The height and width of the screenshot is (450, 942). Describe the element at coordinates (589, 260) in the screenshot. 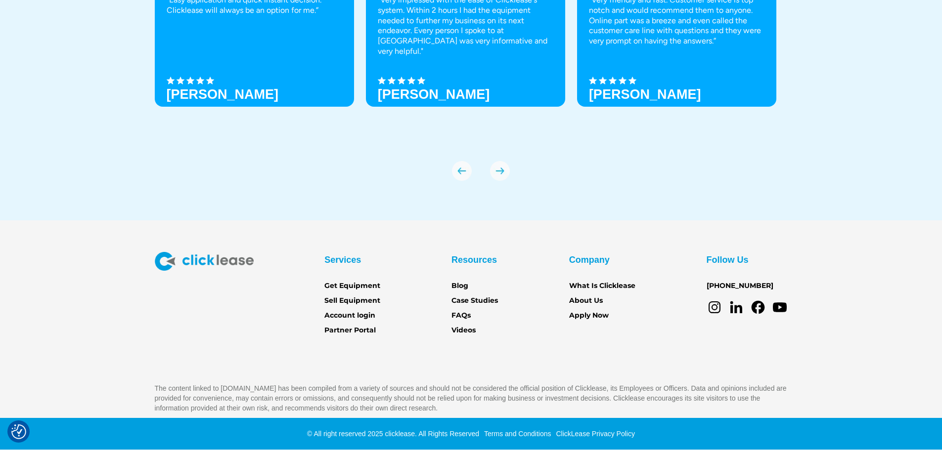

I see `div: Company` at that location.